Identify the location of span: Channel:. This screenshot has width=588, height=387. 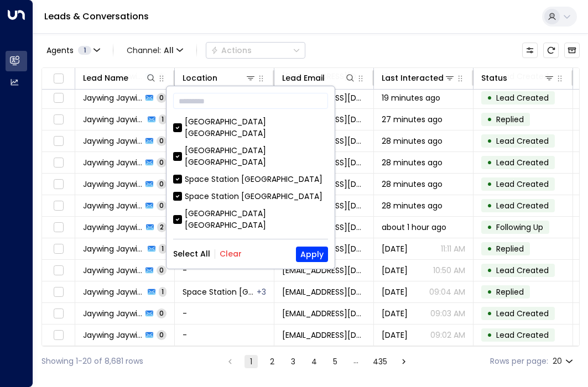
(155, 50).